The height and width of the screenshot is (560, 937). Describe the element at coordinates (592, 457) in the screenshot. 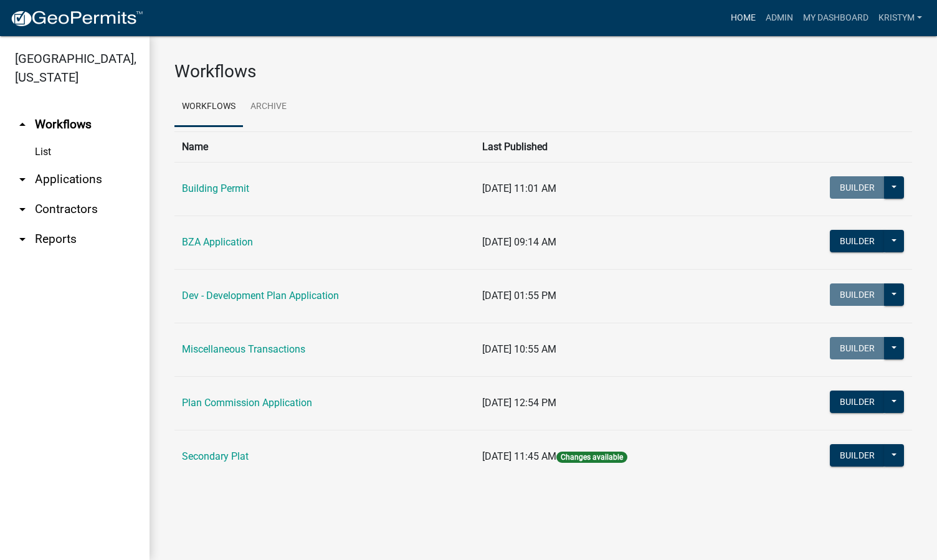

I see `span: Changes available` at that location.